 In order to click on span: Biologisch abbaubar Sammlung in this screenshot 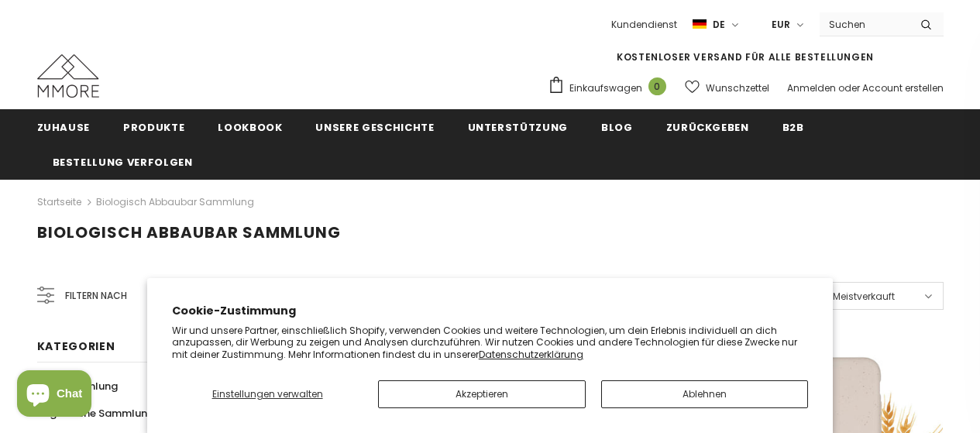, I will do `click(189, 232)`.